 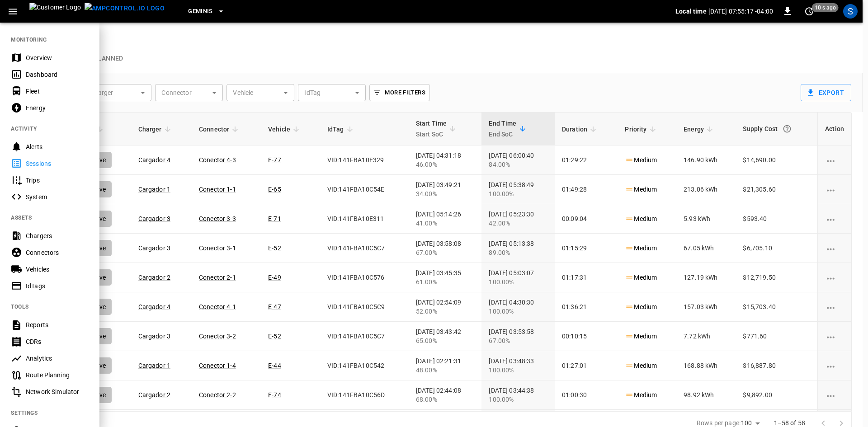 I want to click on div: profile-icon, so click(x=850, y=12).